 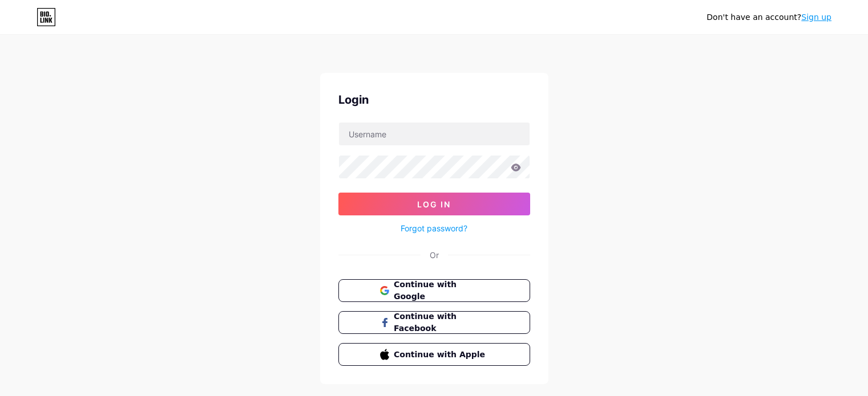 I want to click on div: Login, so click(x=434, y=100).